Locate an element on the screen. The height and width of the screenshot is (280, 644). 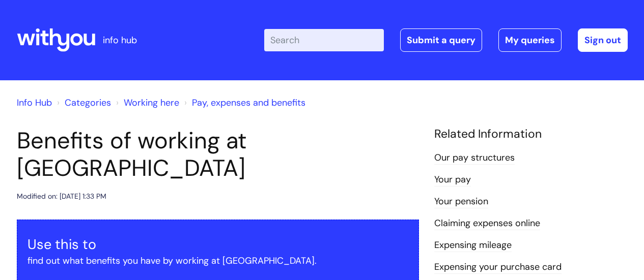
li: Working here is located at coordinates (146, 103).